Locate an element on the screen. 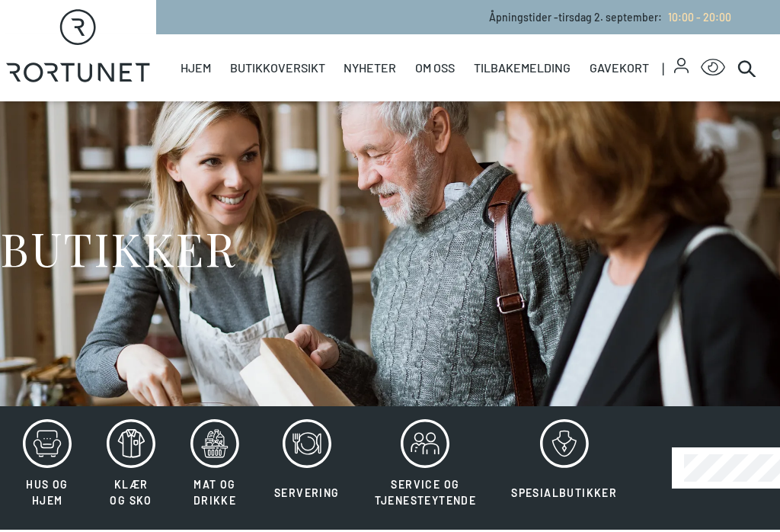  a: Om oss is located at coordinates (435, 68).